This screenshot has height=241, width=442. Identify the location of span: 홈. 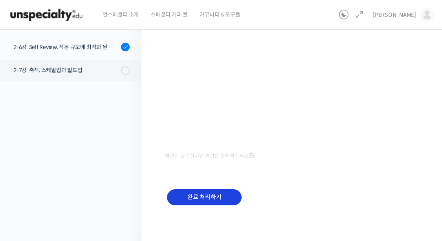
(27, 201).